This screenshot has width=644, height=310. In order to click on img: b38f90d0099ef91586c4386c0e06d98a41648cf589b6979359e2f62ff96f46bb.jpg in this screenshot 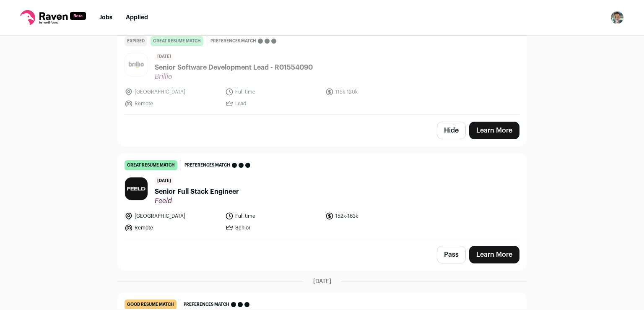, I will do `click(136, 189)`.